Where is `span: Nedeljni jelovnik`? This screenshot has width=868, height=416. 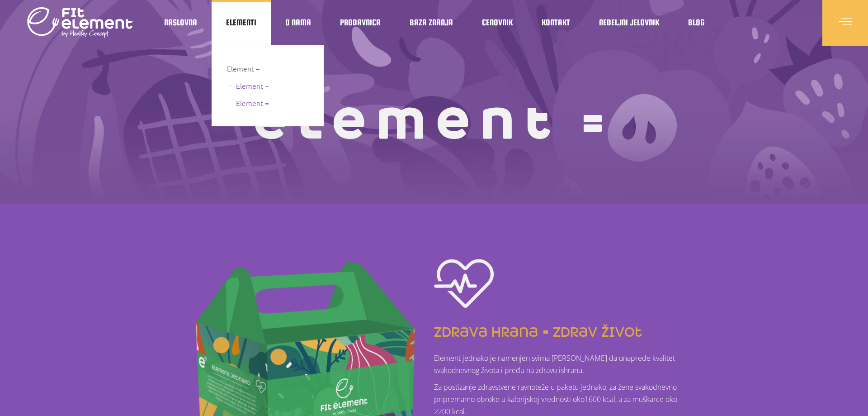
span: Nedeljni jelovnik is located at coordinates (629, 23).